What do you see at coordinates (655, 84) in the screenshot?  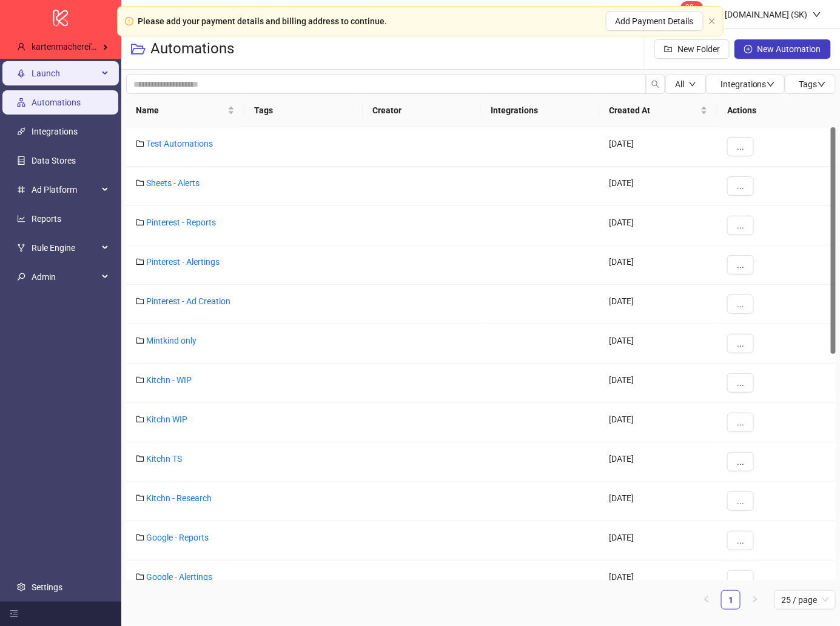 I see `span: search` at bounding box center [655, 84].